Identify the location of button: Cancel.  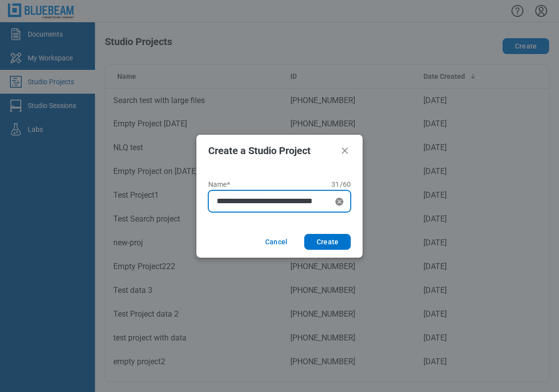
(275, 242).